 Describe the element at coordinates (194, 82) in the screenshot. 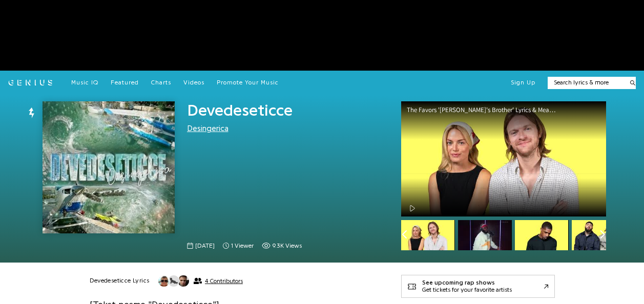

I see `span: Videos` at that location.